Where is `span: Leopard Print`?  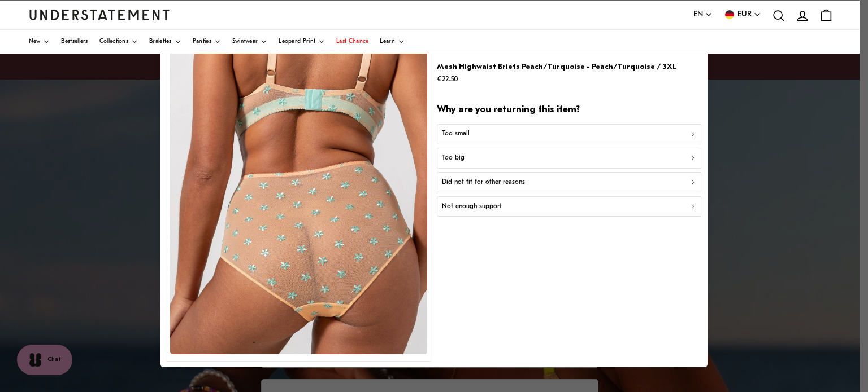
span: Leopard Print is located at coordinates (297, 42).